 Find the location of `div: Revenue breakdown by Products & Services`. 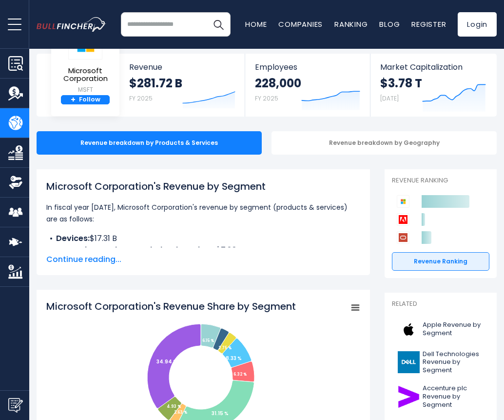

div: Revenue breakdown by Products & Services is located at coordinates (149, 143).